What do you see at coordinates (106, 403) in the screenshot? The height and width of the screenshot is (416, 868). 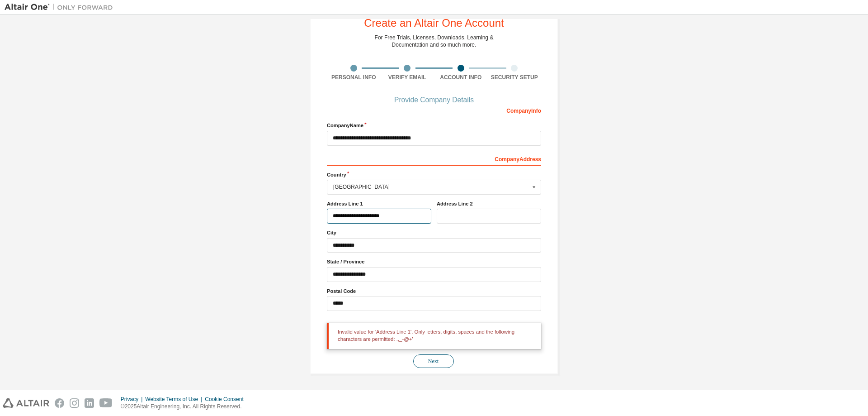 I see `img: youtube.svg` at bounding box center [106, 403].